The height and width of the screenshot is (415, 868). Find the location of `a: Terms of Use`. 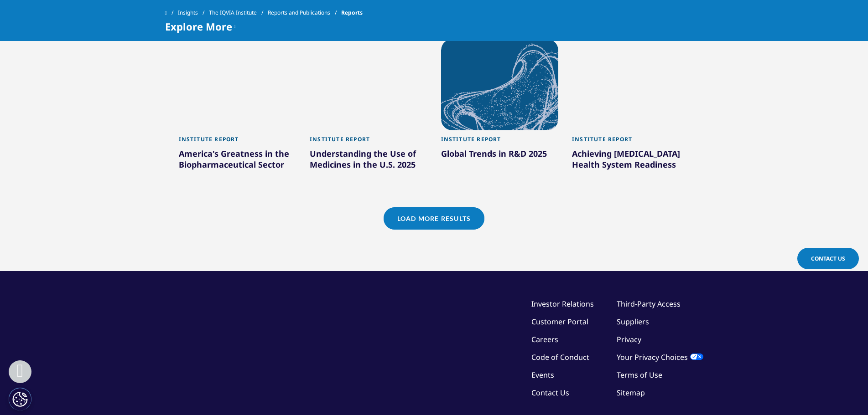

a: Terms of Use is located at coordinates (639, 375).